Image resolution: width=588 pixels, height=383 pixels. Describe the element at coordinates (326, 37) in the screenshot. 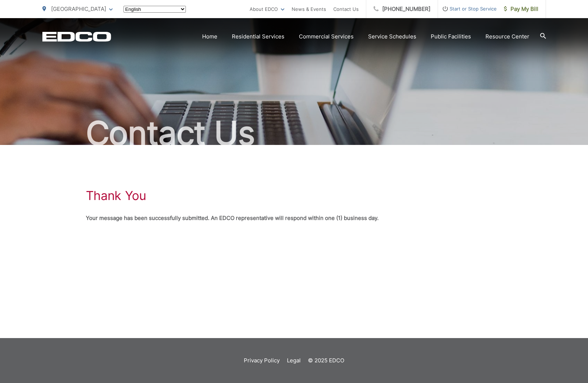

I see `a: Commercial Services` at that location.